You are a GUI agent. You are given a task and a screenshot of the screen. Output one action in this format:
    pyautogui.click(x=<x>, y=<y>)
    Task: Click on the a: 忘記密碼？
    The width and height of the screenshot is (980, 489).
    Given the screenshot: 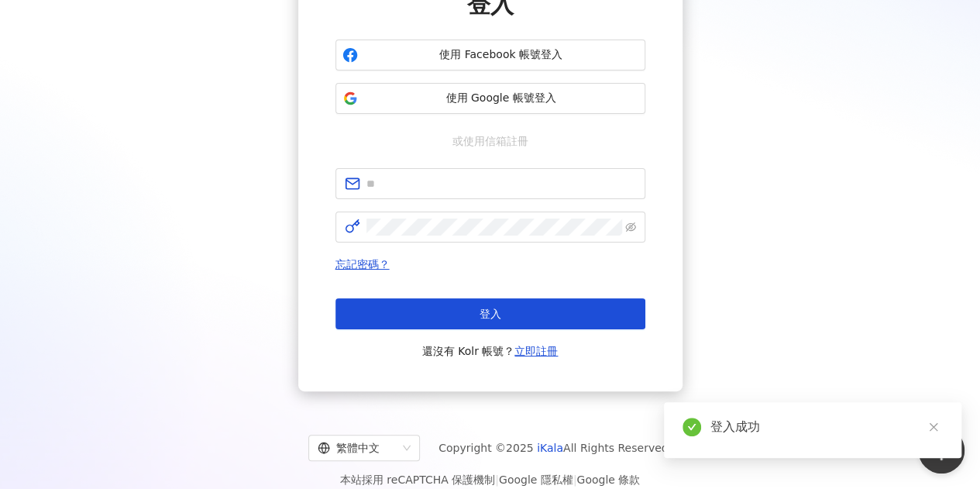 What is the action you would take?
    pyautogui.click(x=363, y=264)
    